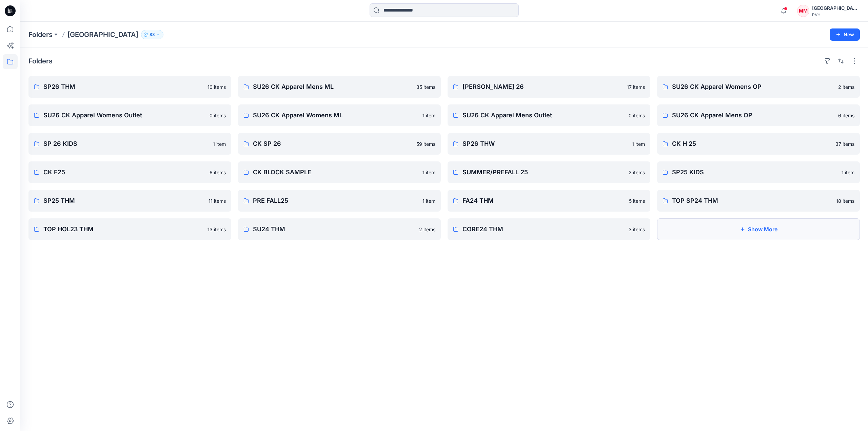 This screenshot has width=868, height=431. Describe the element at coordinates (549, 144) in the screenshot. I see `a: SP26 THW1 item` at that location.